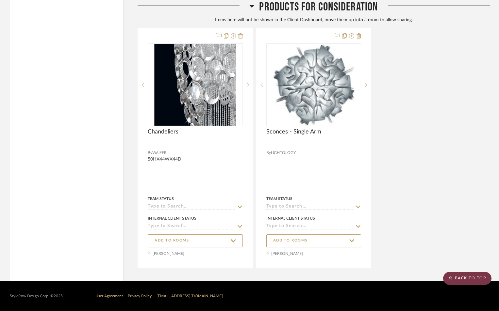 The height and width of the screenshot is (311, 499). Describe the element at coordinates (314, 20) in the screenshot. I see `div: Items here will not be shown in the Client Dashboard, move them up into a room to allow sharing.` at that location.